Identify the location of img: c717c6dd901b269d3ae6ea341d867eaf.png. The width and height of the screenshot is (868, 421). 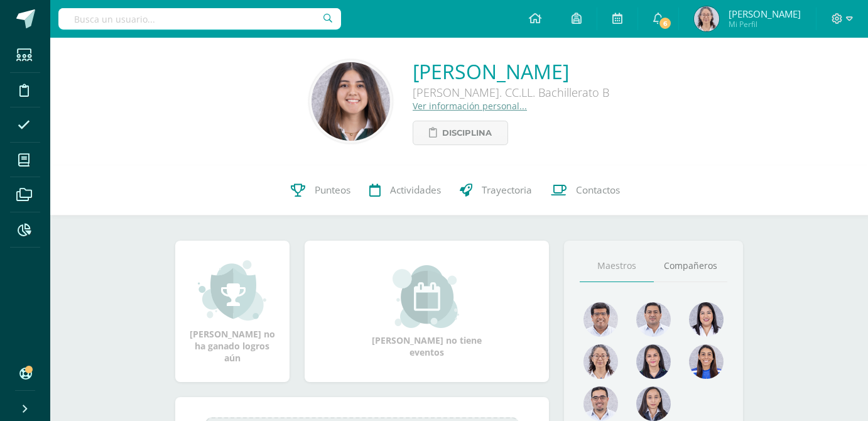
(601, 403).